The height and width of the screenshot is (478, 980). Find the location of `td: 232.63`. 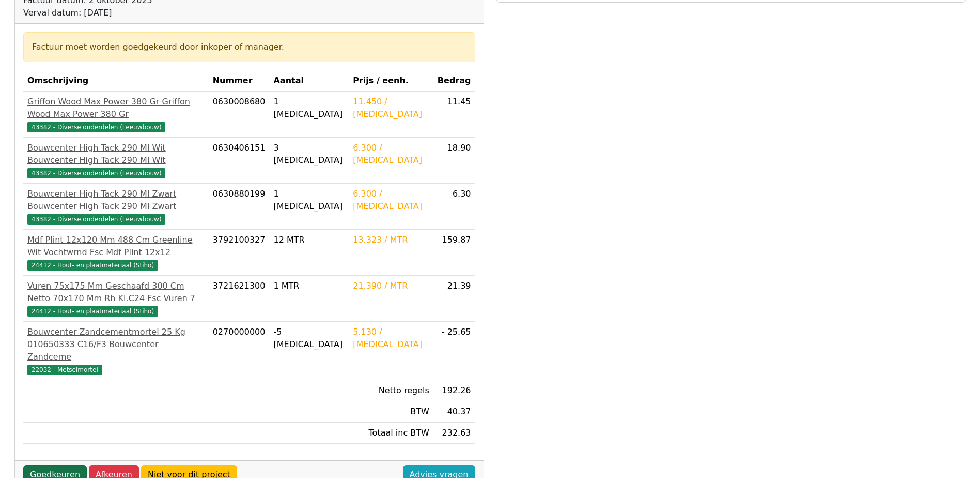

td: 232.63 is located at coordinates (454, 433).